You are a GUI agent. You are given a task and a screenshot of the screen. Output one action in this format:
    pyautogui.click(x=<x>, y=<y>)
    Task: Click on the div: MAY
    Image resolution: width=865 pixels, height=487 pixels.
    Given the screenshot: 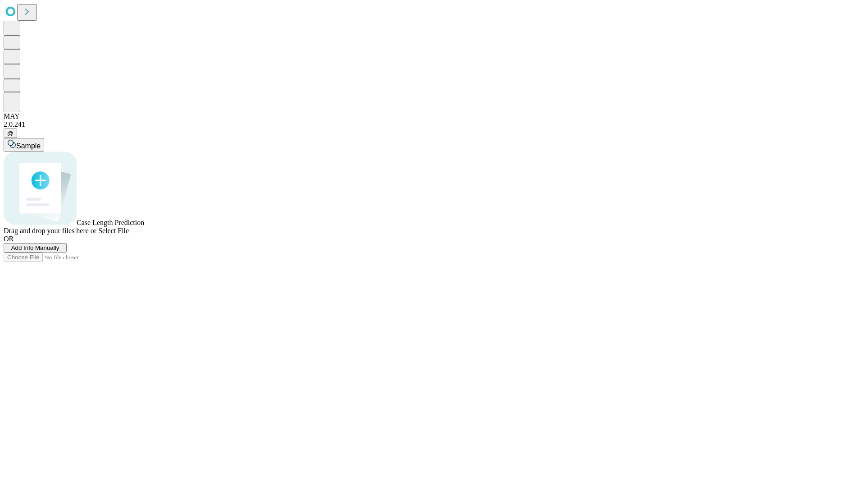 What is the action you would take?
    pyautogui.click(x=433, y=116)
    